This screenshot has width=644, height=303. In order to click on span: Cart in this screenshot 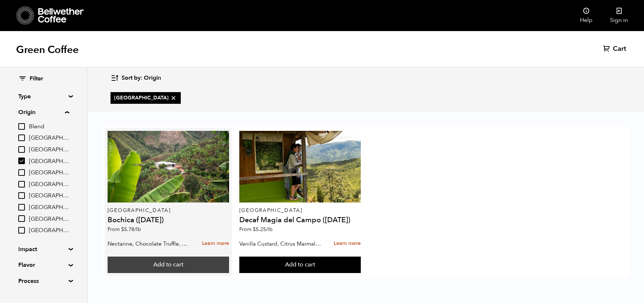, I will do `click(619, 49)`.